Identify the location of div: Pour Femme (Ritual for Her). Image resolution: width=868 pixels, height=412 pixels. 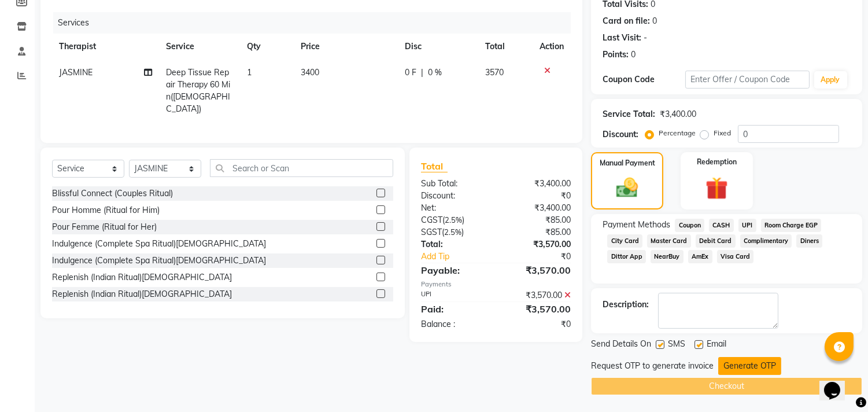
(104, 227).